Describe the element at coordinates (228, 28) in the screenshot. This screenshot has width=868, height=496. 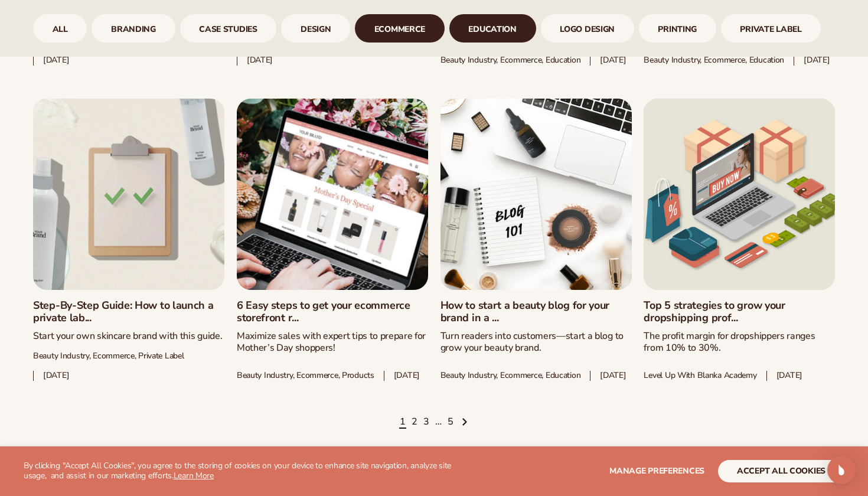
I see `a: case studies` at that location.